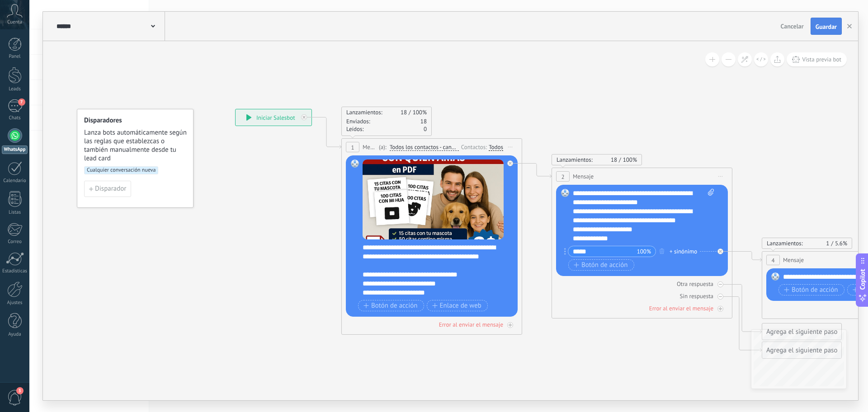 This screenshot has height=412, width=868. What do you see at coordinates (14, 22) in the screenshot?
I see `span: Cuenta` at bounding box center [14, 22].